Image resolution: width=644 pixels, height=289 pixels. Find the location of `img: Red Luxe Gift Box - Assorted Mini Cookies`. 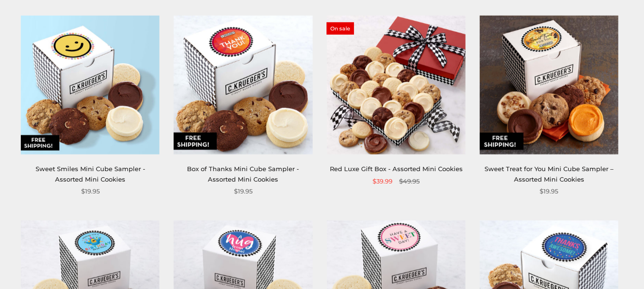

img: Red Luxe Gift Box - Assorted Mini Cookies is located at coordinates (395, 85).